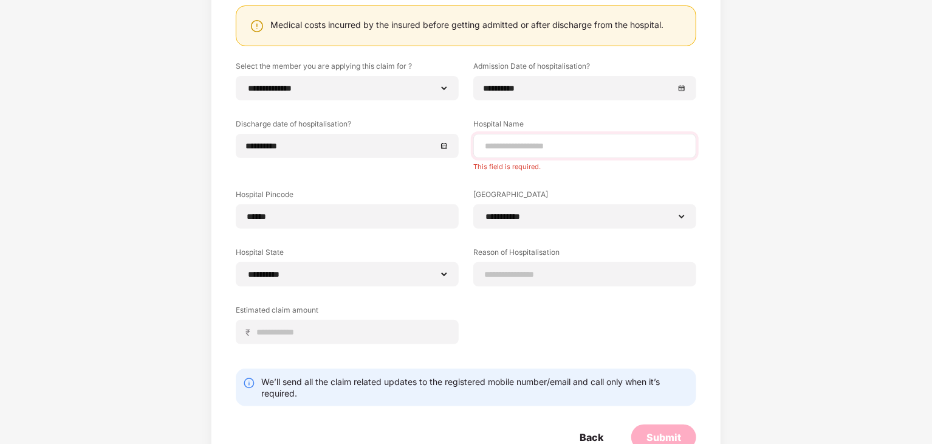 This screenshot has height=444, width=932. Describe the element at coordinates (347, 126) in the screenshot. I see `label: Discharge date of hospitalisation?` at that location.